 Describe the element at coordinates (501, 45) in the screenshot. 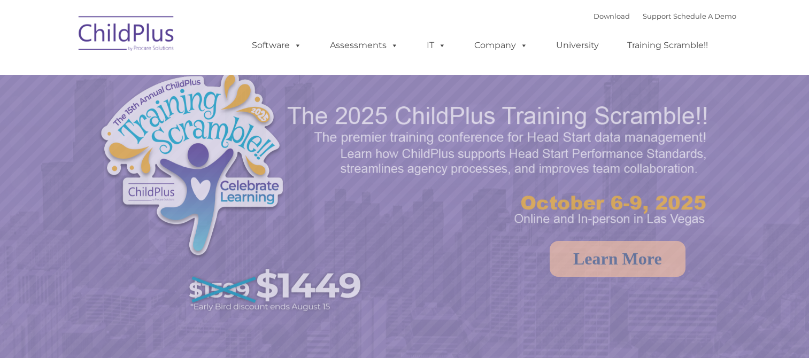

I see `a: Company` at that location.